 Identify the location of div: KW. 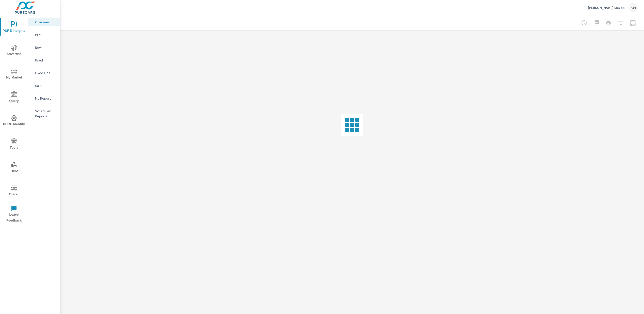
(633, 8).